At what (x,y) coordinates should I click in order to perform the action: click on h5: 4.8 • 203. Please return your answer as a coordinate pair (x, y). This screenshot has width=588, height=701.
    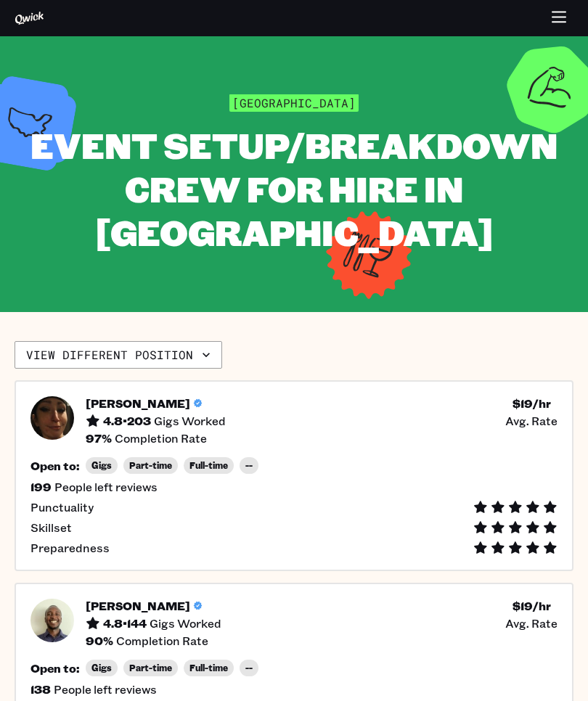
    Looking at the image, I should click on (127, 421).